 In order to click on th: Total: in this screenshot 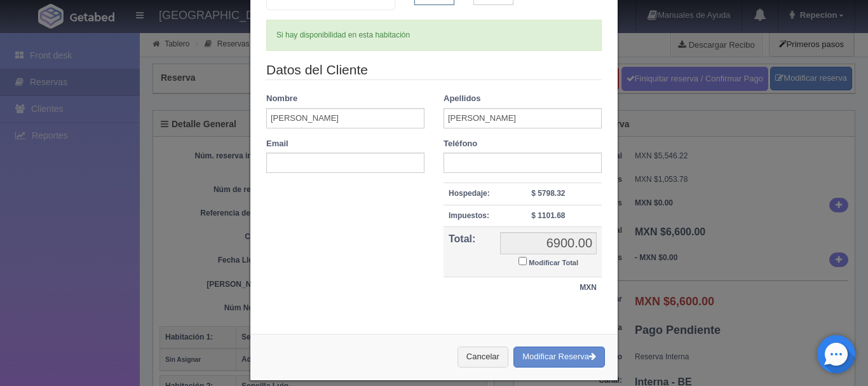, I will do `click(469, 252)`.